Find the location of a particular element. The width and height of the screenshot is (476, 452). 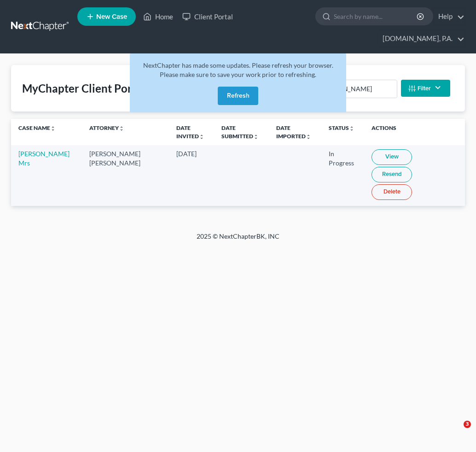

a: Home is located at coordinates (158, 16).